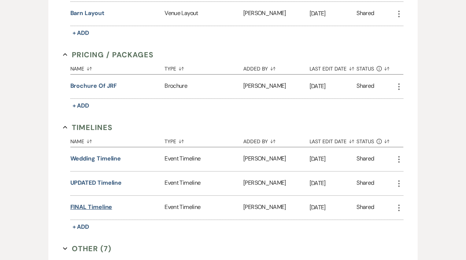  I want to click on div: Brochure, so click(204, 86).